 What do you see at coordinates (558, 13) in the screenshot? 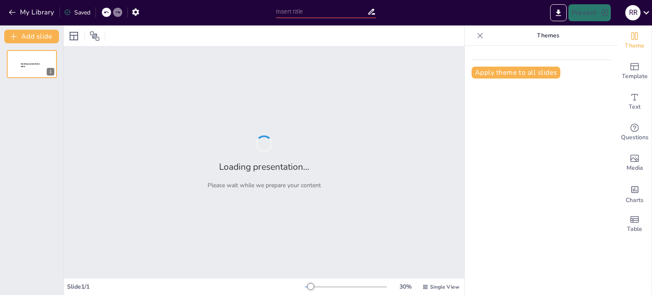
I see `button: Export to PowerPoint` at bounding box center [558, 13].